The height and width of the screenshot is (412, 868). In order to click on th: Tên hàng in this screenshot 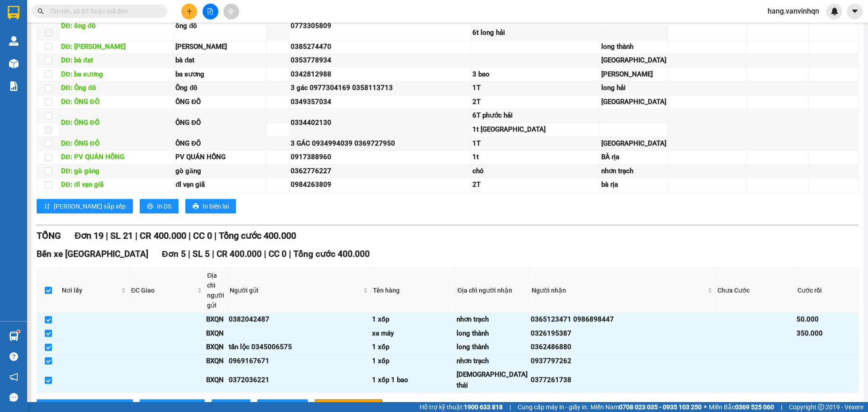, I will do `click(413, 291)`.